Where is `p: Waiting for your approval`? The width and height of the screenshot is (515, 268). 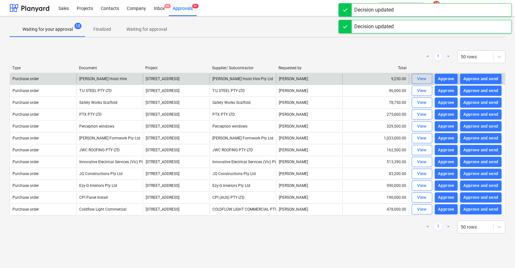
p: Waiting for your approval is located at coordinates (47, 29).